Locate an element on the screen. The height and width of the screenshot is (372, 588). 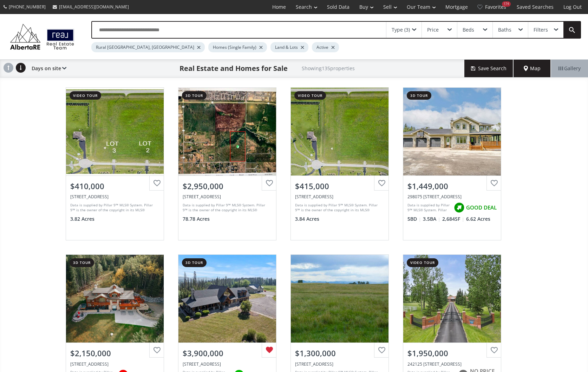
div: $410,000 is located at coordinates (115, 186).